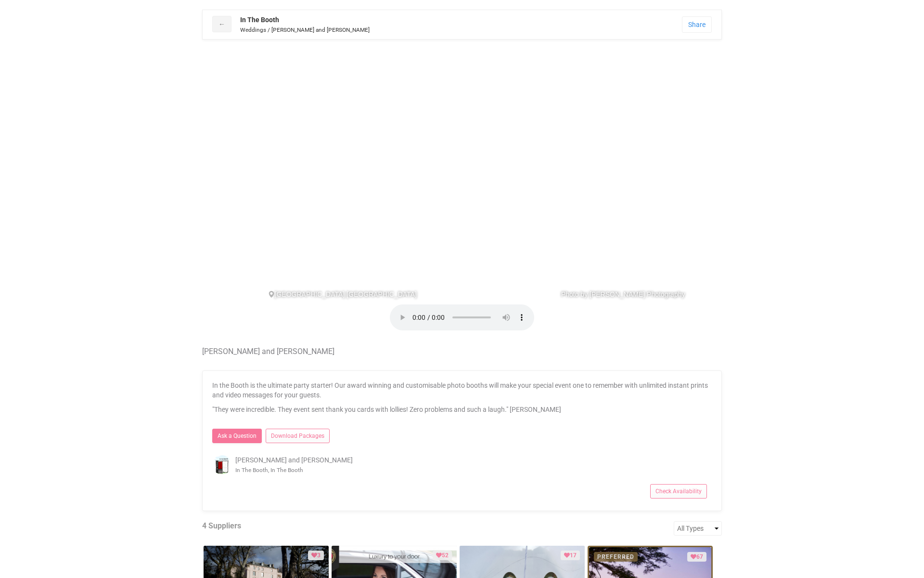  What do you see at coordinates (260, 19) in the screenshot?
I see `strong: In The Booth` at bounding box center [260, 19].